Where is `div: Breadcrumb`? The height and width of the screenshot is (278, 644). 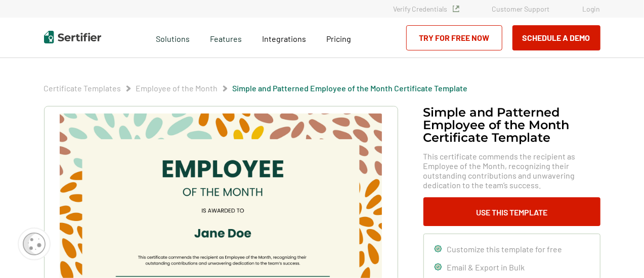
div: Breadcrumb is located at coordinates (256, 88).